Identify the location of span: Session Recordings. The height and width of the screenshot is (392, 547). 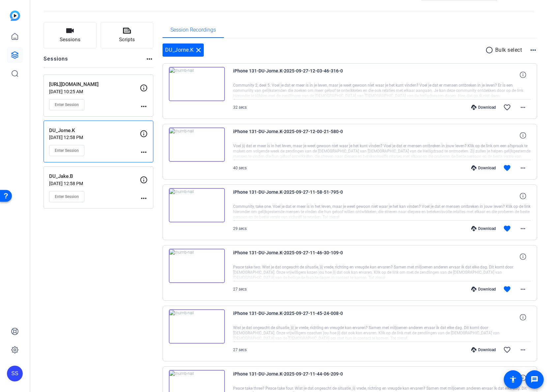
(193, 30).